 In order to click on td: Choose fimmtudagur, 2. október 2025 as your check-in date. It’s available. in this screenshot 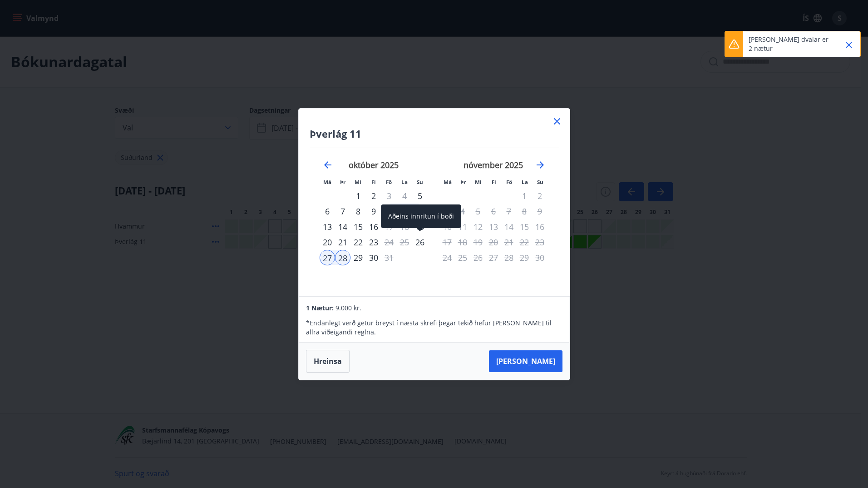, I will do `click(373, 196)`.